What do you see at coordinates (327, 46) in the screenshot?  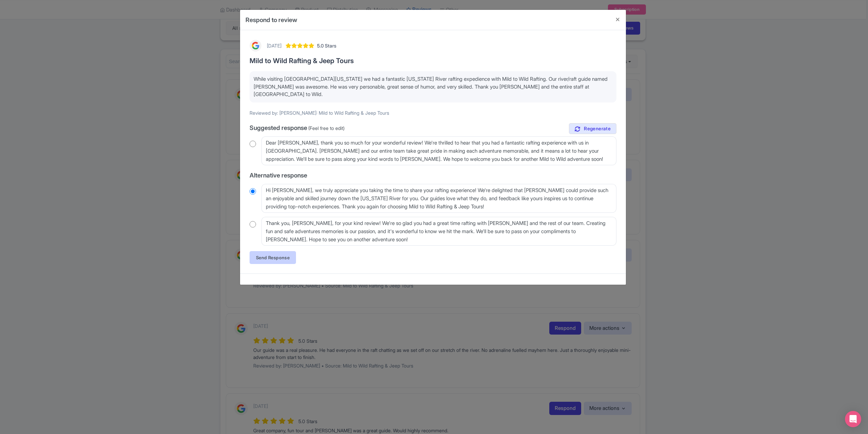 I see `span: 5.0 Stars` at bounding box center [327, 46].